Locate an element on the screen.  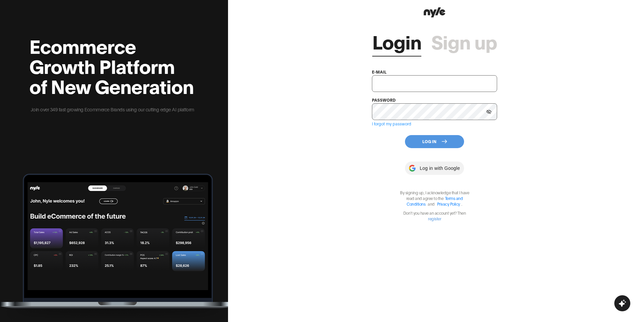
p: Join over 349 fast growing Ecommerce Brands using our cutting edge AI platform is located at coordinates (112, 109).